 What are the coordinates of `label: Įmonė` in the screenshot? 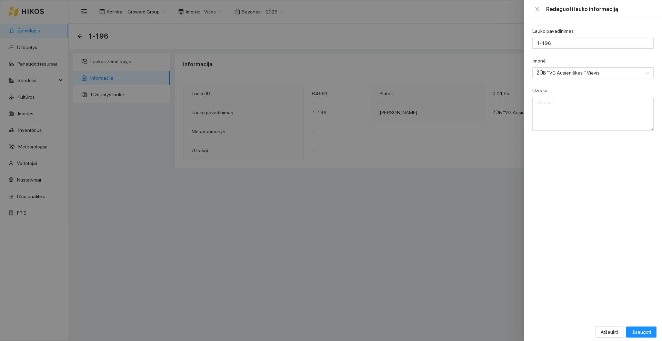 It's located at (539, 61).